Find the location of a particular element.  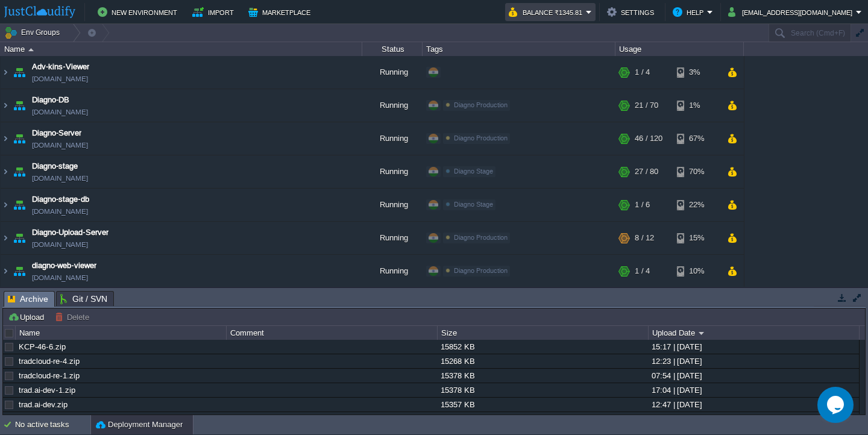

button: Balance ₹1345.81 is located at coordinates (548, 12).